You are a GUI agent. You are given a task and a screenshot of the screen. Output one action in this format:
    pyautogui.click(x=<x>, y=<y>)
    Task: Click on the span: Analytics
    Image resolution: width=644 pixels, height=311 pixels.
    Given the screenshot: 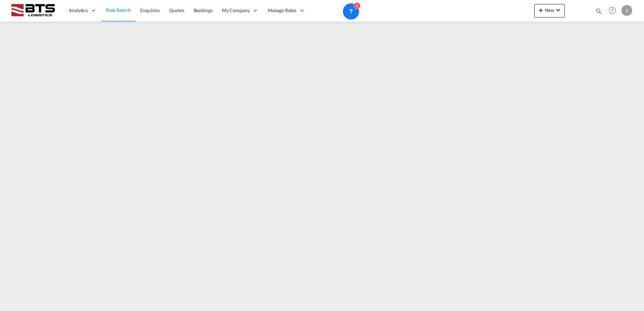 What is the action you would take?
    pyautogui.click(x=78, y=11)
    